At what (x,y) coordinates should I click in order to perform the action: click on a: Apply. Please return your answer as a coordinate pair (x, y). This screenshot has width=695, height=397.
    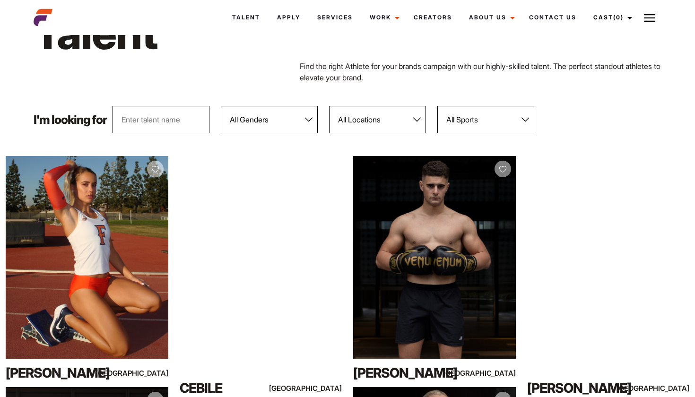
    Looking at the image, I should click on (288, 17).